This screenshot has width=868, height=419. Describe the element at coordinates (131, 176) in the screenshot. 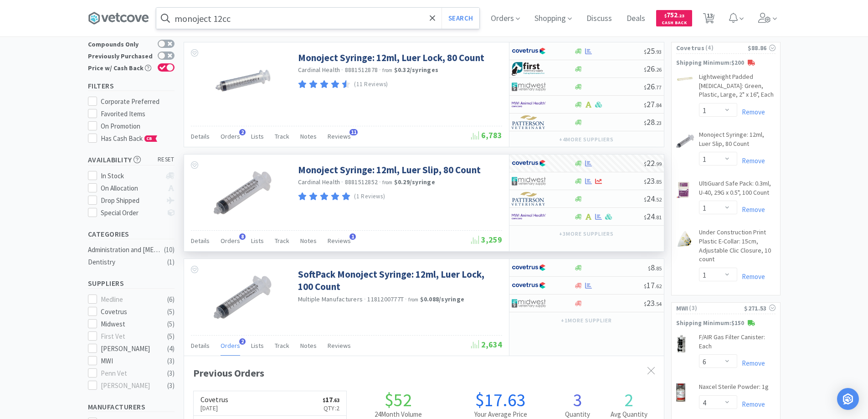

I see `div: In Stock` at that location.